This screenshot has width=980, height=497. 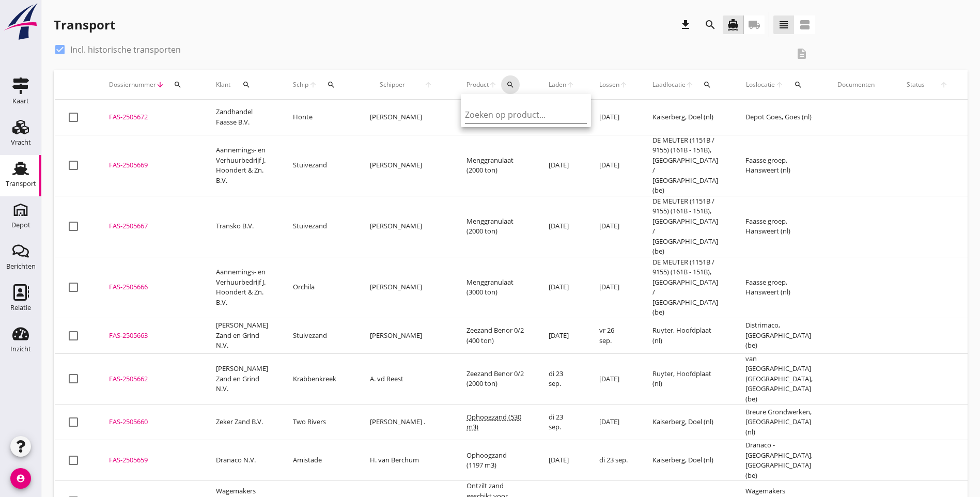 What do you see at coordinates (242, 117) in the screenshot?
I see `td: Zandhandel Faasse B.V.` at bounding box center [242, 117].